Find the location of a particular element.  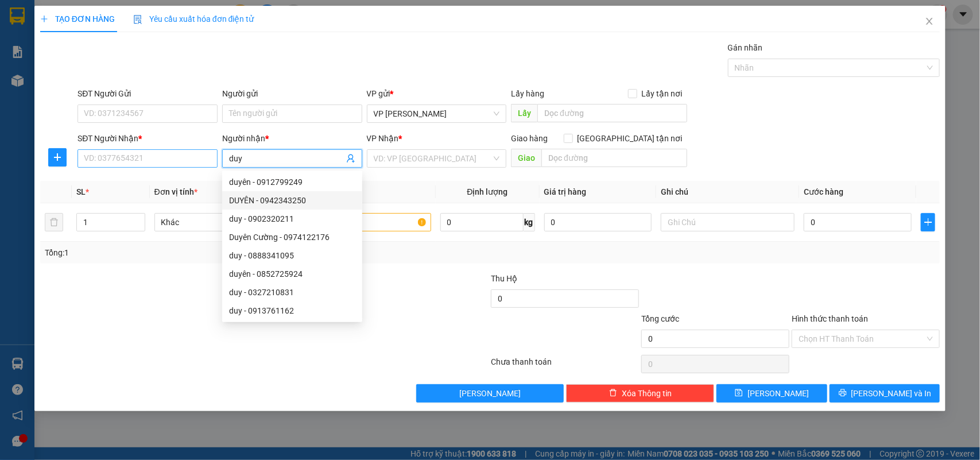

span: delete is located at coordinates (613, 394).